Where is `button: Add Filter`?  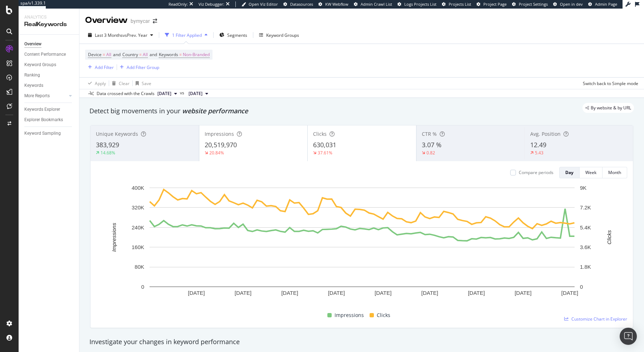
button: Add Filter is located at coordinates (99, 67).